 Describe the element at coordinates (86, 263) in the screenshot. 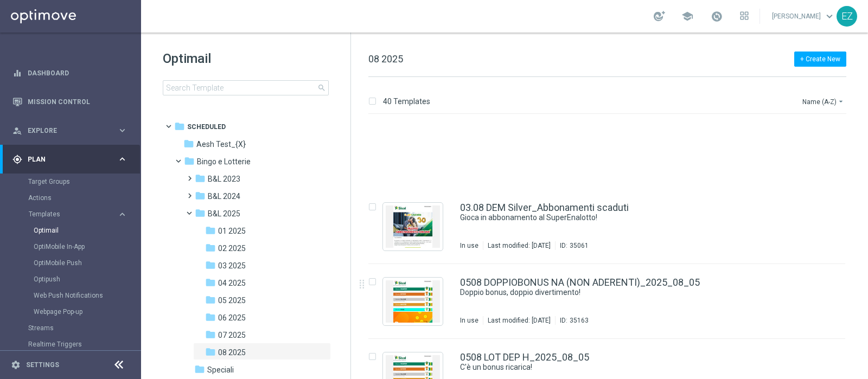

I see `div: OptiMobile Push` at that location.